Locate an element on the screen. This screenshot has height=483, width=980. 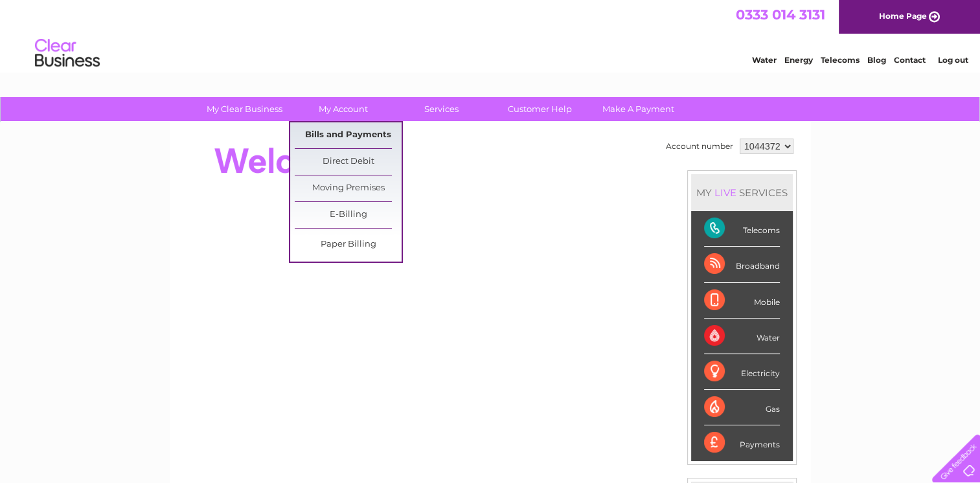
a: Contact is located at coordinates (910, 59).